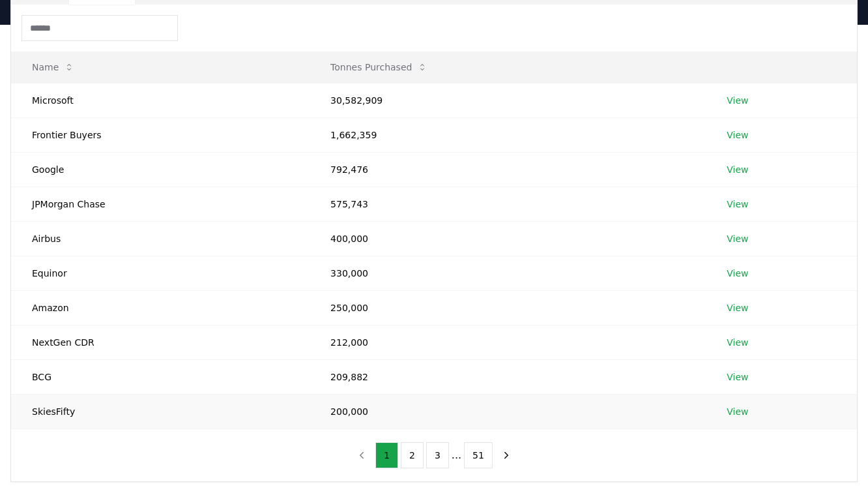  I want to click on td: 30,582,909, so click(508, 100).